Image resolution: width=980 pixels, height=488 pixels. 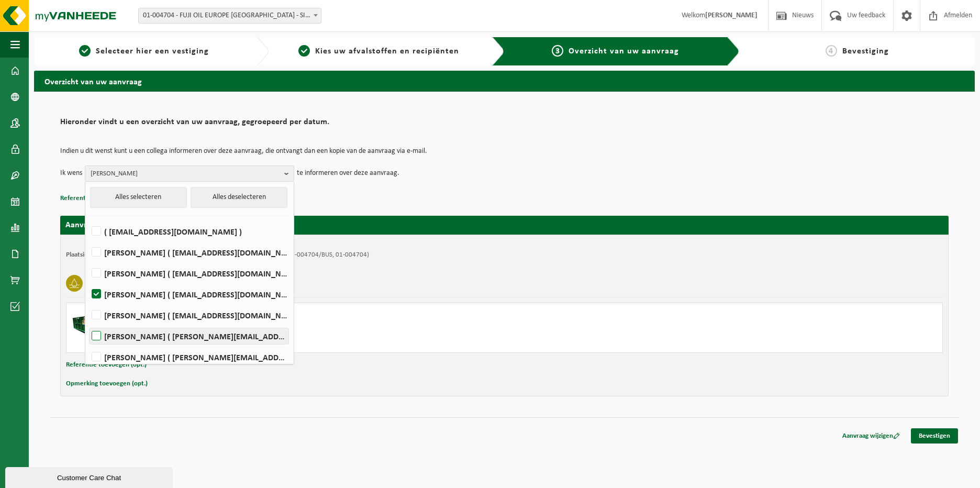 I want to click on a: 1Selecteer hier een vestiging, so click(x=143, y=51).